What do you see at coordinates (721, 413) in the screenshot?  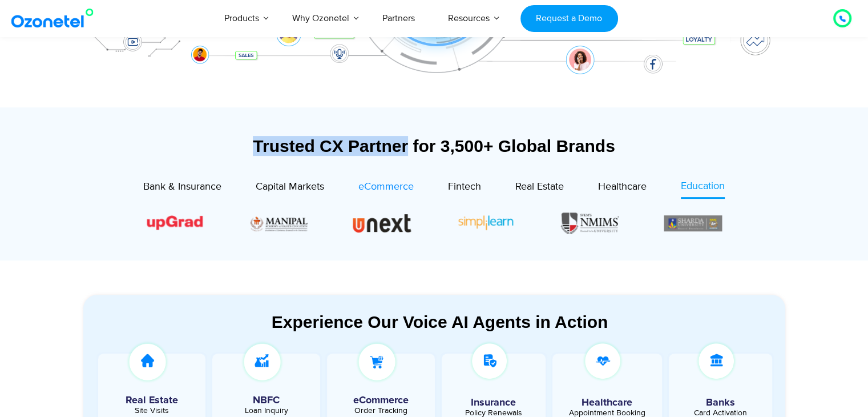 I see `div: Card Activation` at bounding box center [721, 413].